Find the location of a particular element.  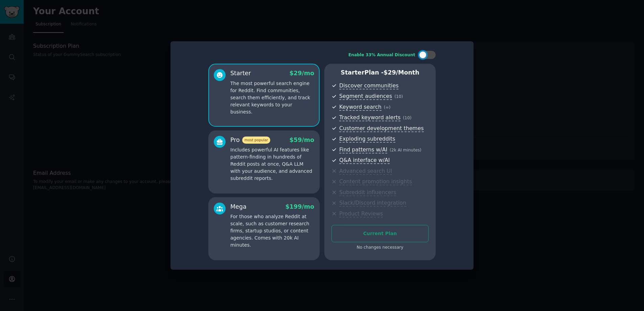

span: Content promotion insights is located at coordinates (376, 182).